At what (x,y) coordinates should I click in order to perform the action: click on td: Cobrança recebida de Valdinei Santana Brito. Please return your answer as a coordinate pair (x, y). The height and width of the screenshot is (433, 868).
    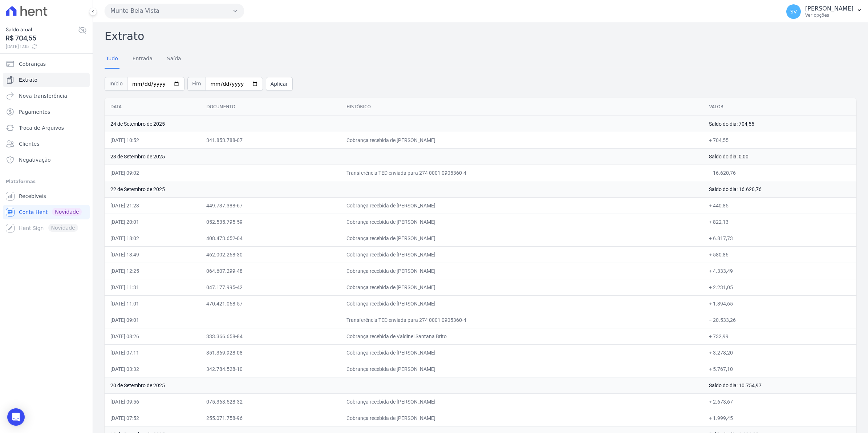
    Looking at the image, I should click on (522, 336).